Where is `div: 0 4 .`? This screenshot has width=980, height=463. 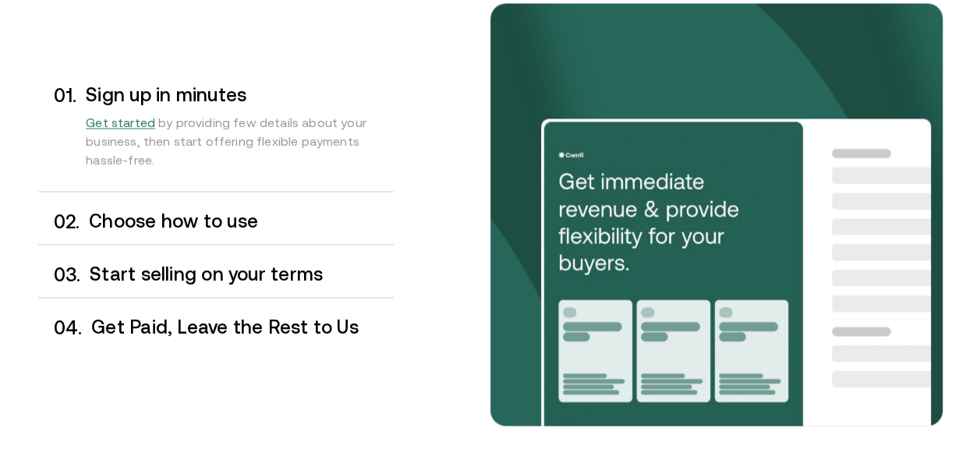
div: 0 4 . is located at coordinates (60, 326).